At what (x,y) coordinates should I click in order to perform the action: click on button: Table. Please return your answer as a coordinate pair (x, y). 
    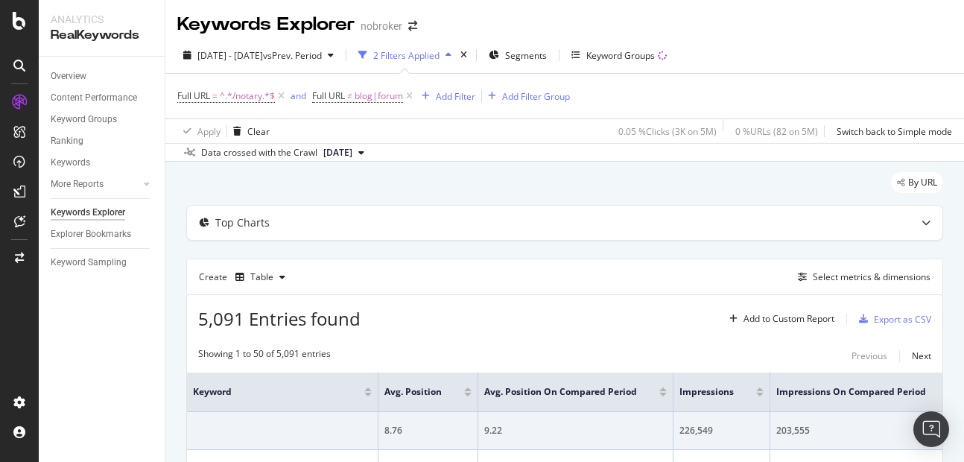
    Looking at the image, I should click on (260, 277).